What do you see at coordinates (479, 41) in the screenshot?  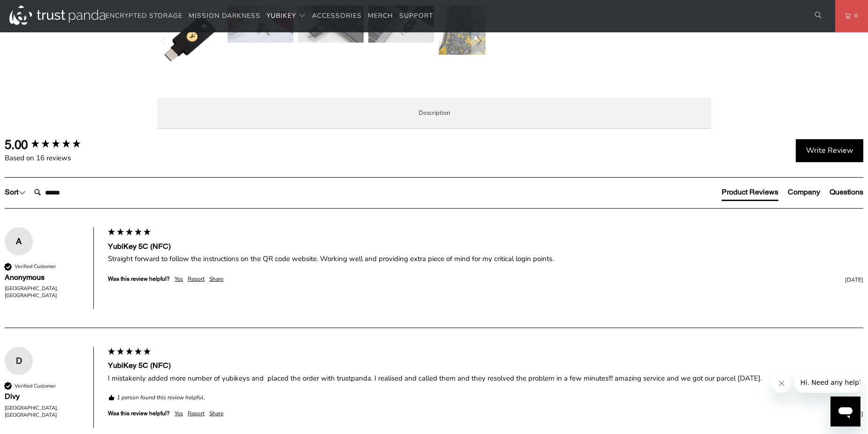 I see `button: Next` at bounding box center [479, 41].